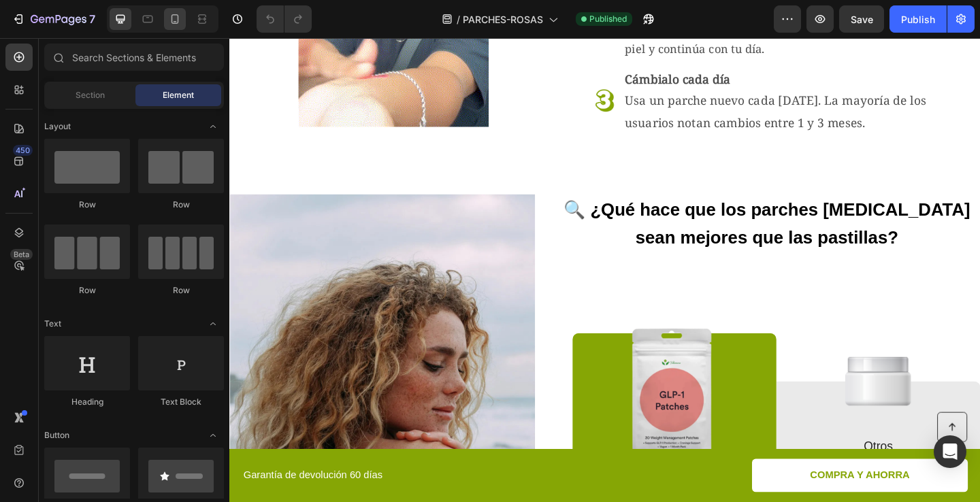  Describe the element at coordinates (862, 19) in the screenshot. I see `span: Save` at that location.